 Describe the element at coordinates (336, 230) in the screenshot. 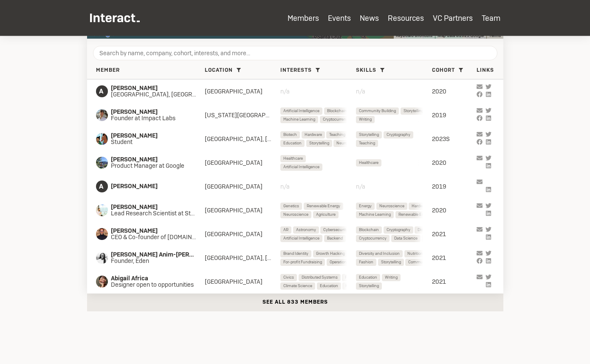

I see `span: Cybersecurity` at that location.